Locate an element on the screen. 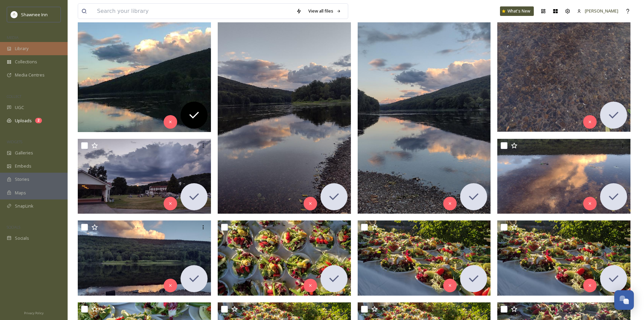 The width and height of the screenshot is (644, 320). img: ext_1756304515.809172_archibaldmackenzie16@gmail.com-IMG_20250826_192448857_HDR.jpg is located at coordinates (144, 258).